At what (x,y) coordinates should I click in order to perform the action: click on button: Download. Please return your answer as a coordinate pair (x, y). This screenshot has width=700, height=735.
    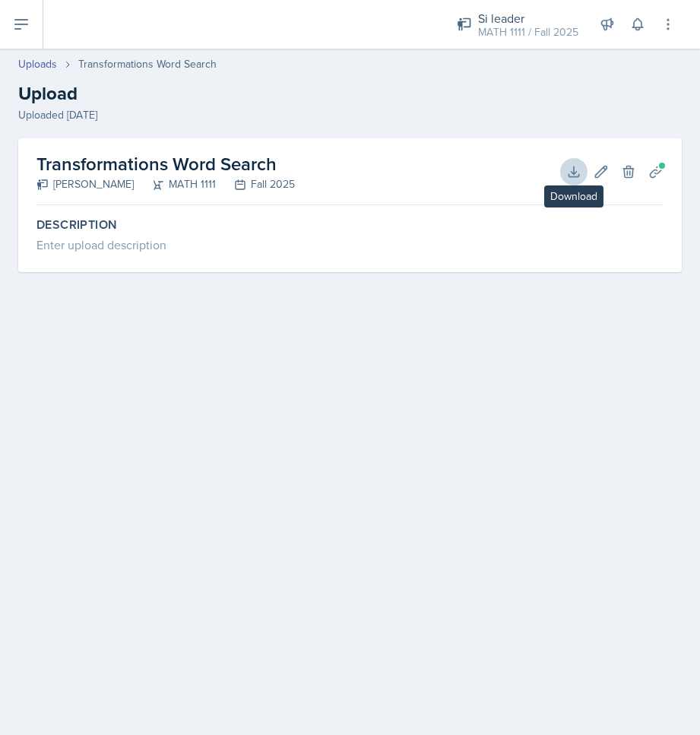
    Looking at the image, I should click on (574, 172).